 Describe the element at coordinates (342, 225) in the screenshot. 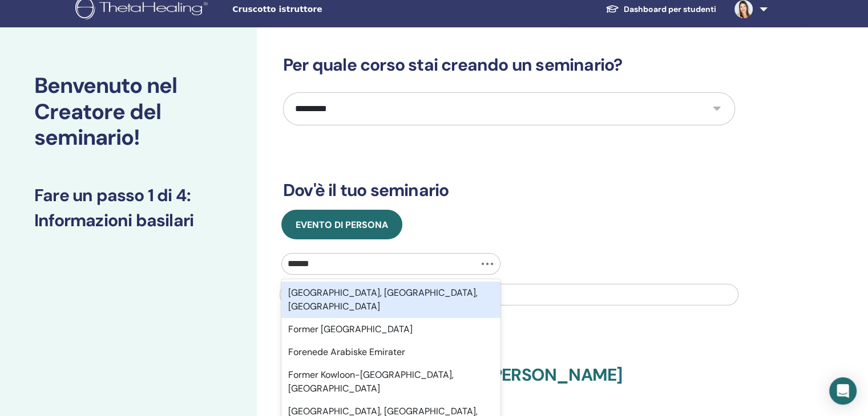

I see `span: Evento di persona` at that location.